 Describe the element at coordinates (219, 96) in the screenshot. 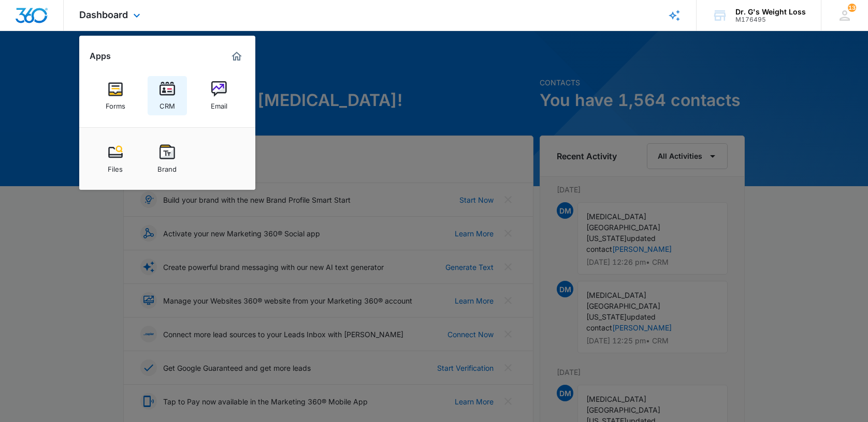

I see `a: Email` at that location.